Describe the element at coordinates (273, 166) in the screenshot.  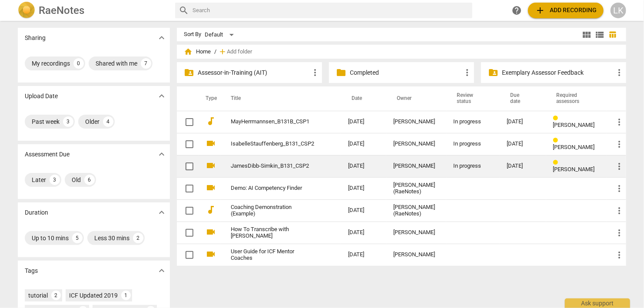
I see `a: JamesDibb-Simkin_B131_CSP2` at that location.